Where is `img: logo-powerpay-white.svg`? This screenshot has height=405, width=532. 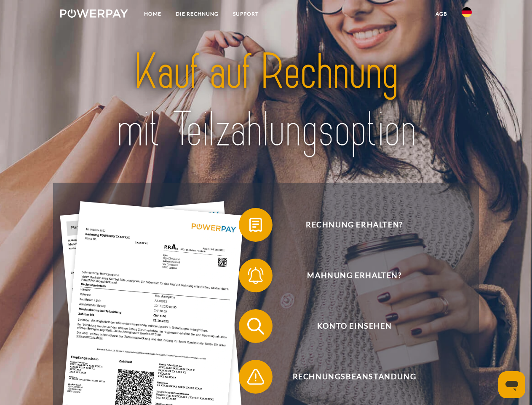
img: logo-powerpay-white.svg is located at coordinates (94, 13).